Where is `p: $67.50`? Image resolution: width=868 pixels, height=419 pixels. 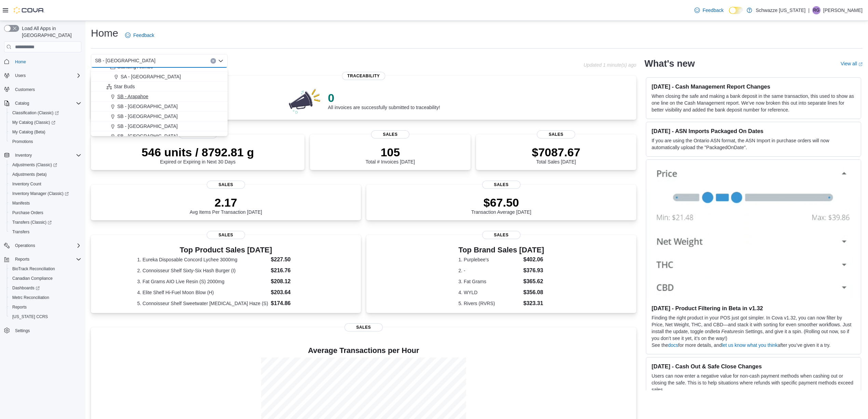
p: $67.50 is located at coordinates (501, 203).